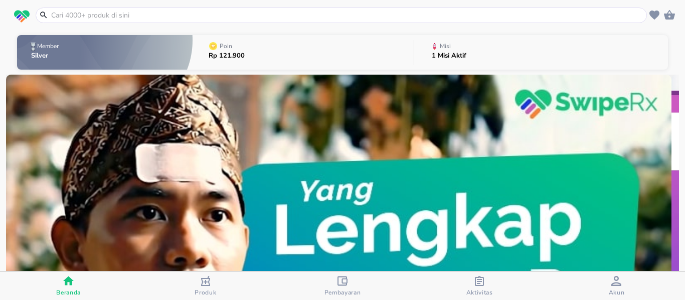 This screenshot has height=300, width=685. Describe the element at coordinates (46, 56) in the screenshot. I see `p: Silver` at that location.